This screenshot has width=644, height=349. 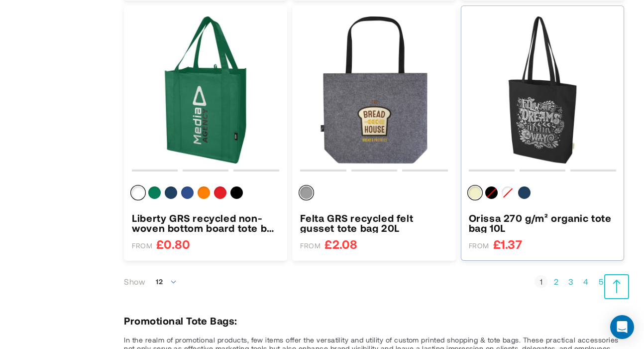 I want to click on div: Open Intercom Messenger, so click(x=622, y=327).